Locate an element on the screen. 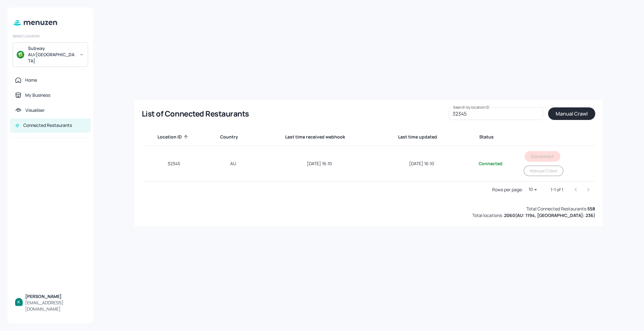  div: List of Connected Restaurants is located at coordinates (195, 114).